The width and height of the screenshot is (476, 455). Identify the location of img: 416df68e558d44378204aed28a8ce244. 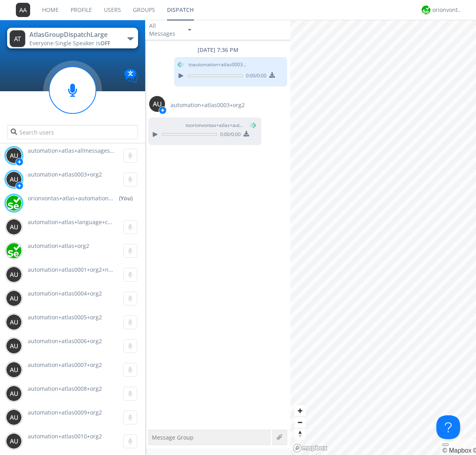
(14, 251).